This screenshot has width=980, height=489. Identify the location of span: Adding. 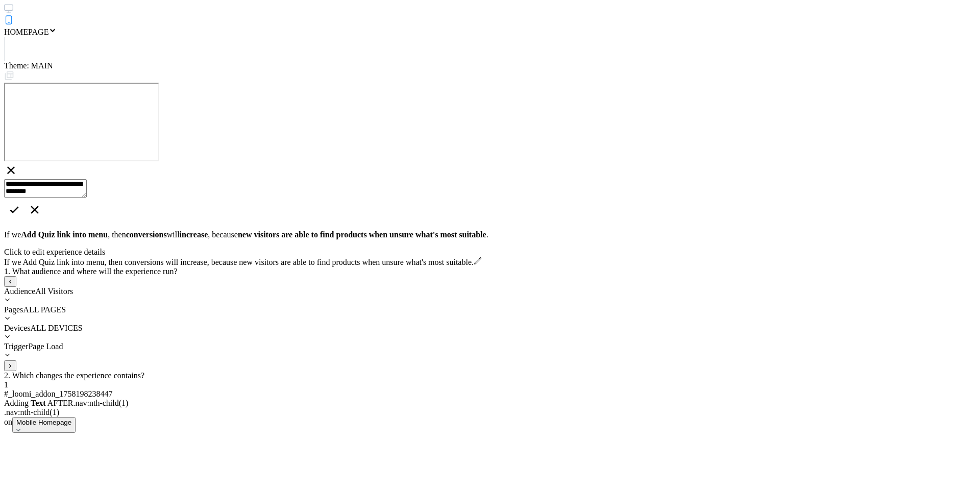
(25, 403).